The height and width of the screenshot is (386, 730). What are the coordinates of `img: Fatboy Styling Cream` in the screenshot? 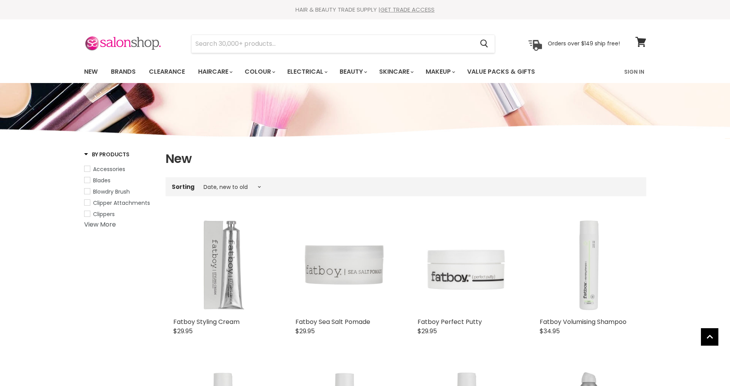 It's located at (223, 264).